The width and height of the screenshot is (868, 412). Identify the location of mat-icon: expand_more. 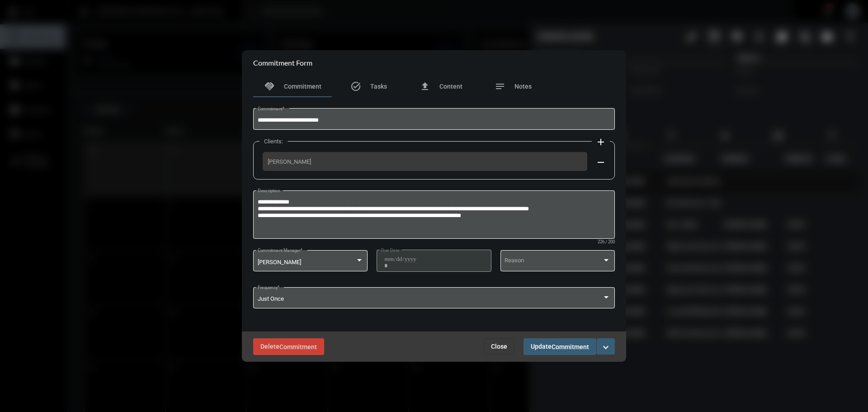
(606, 347).